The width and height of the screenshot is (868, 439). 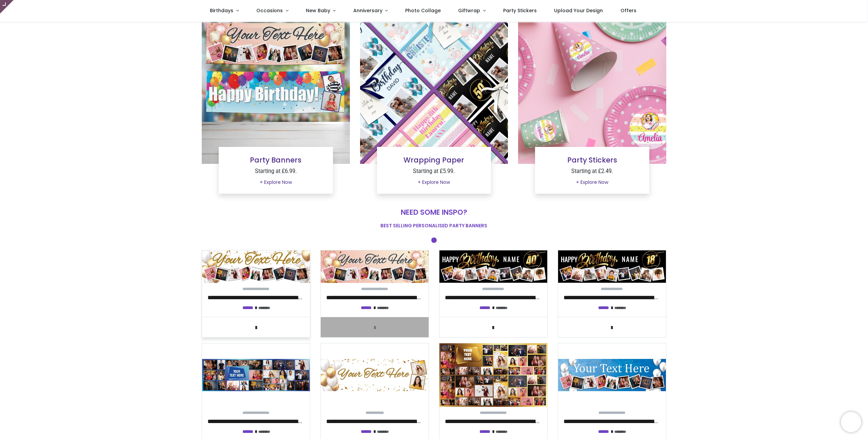 What do you see at coordinates (592, 159) in the screenshot?
I see `a: Party Stickers` at bounding box center [592, 159].